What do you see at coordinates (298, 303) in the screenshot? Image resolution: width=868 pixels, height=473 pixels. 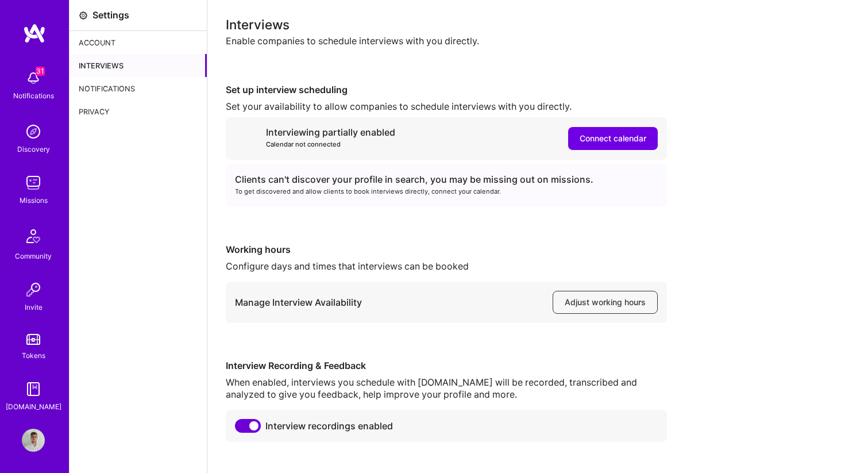 I see `div: Manage Interview Availability` at bounding box center [298, 303].